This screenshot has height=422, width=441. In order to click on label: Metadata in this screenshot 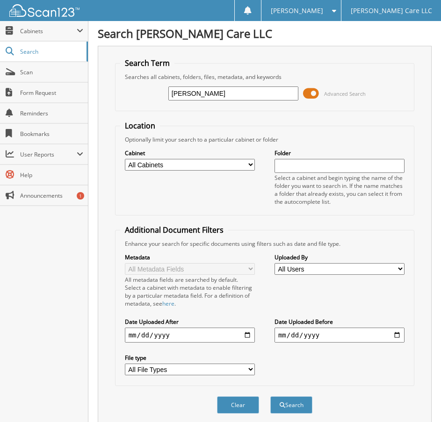, I will do `click(190, 257)`.